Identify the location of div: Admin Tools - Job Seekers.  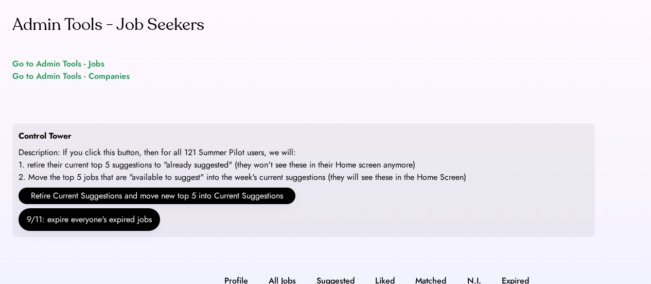
(108, 25).